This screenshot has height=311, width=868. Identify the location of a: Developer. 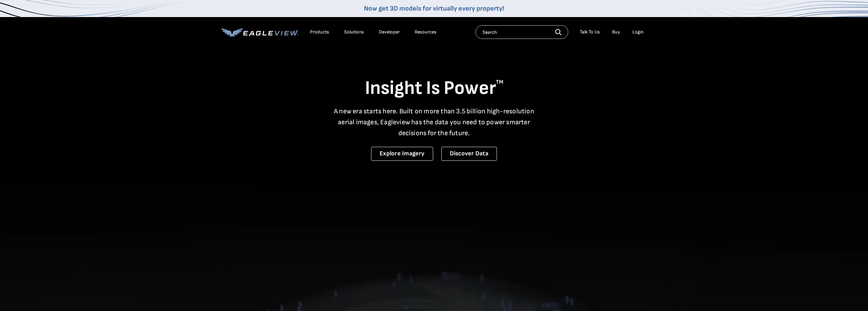
(389, 32).